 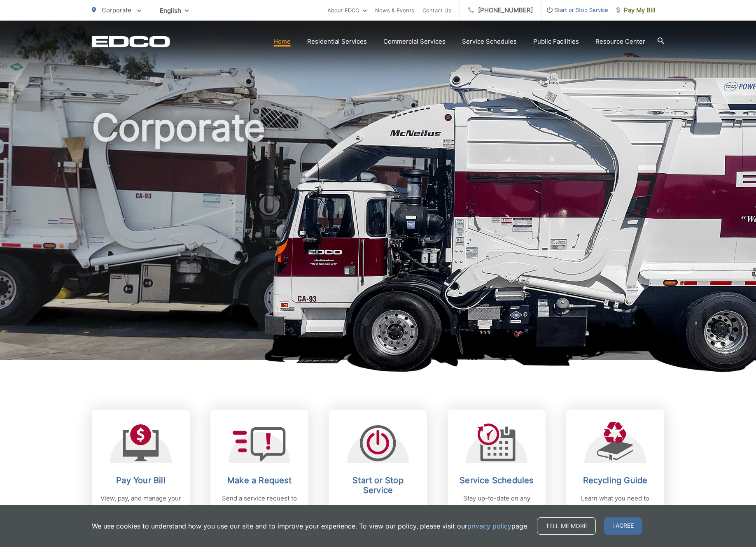 What do you see at coordinates (437, 11) in the screenshot?
I see `a: Contact Us` at bounding box center [437, 11].